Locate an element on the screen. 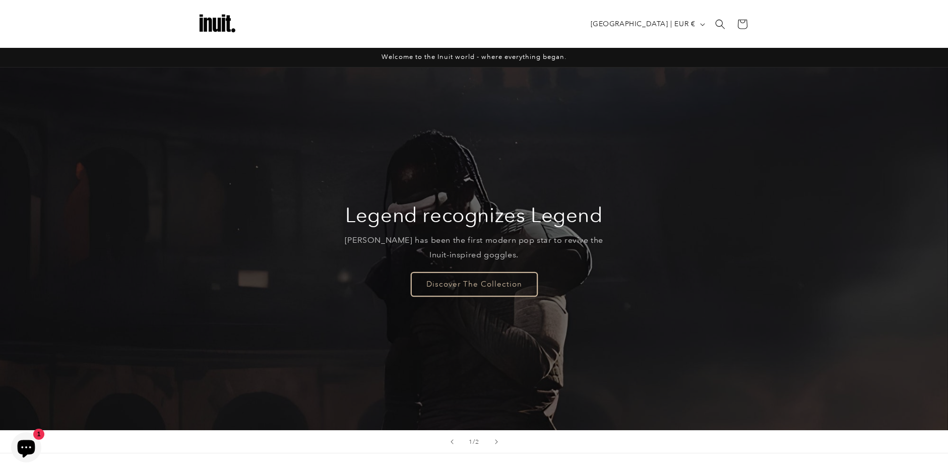 The image size is (948, 473). span: Welcome to the Inuit world - where everything began. is located at coordinates (474, 56).